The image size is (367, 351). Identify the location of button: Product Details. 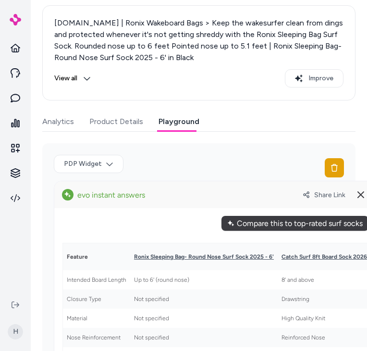
(116, 122).